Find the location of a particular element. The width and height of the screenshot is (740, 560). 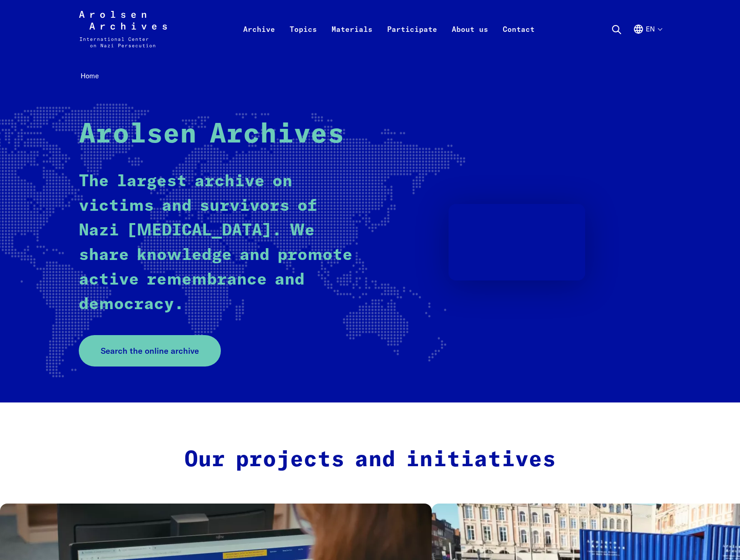

a: Archive is located at coordinates (259, 41).